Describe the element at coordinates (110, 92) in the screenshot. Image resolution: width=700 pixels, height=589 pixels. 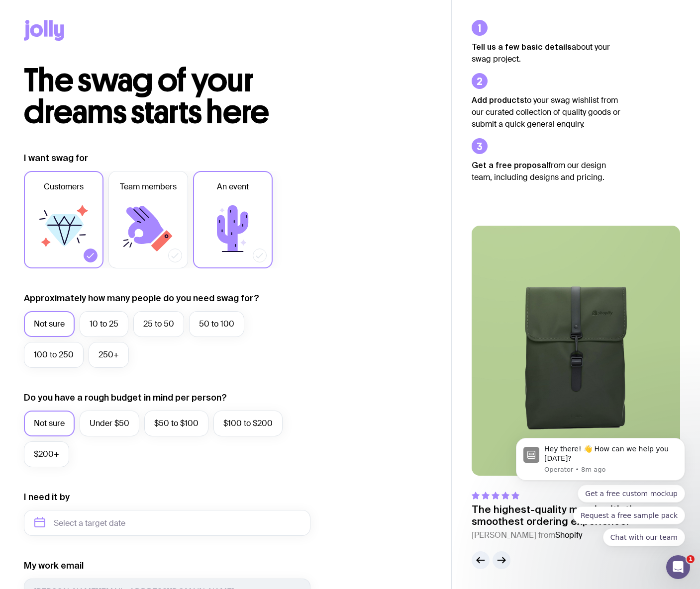
I see `div: Message content` at that location.